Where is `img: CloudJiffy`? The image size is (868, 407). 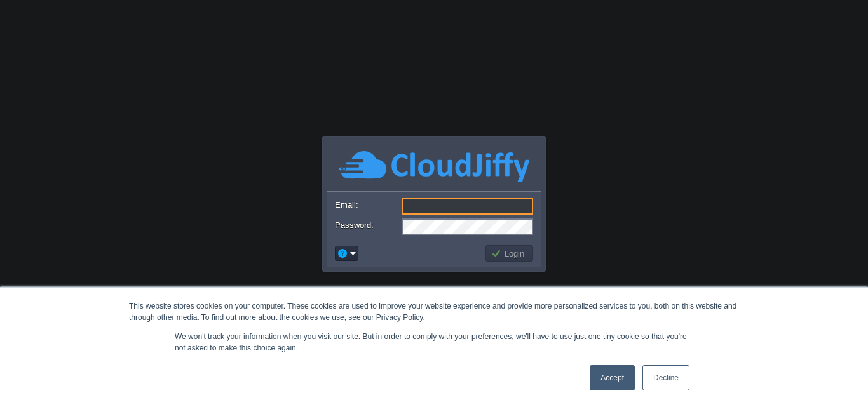
img: CloudJiffy is located at coordinates (434, 166).